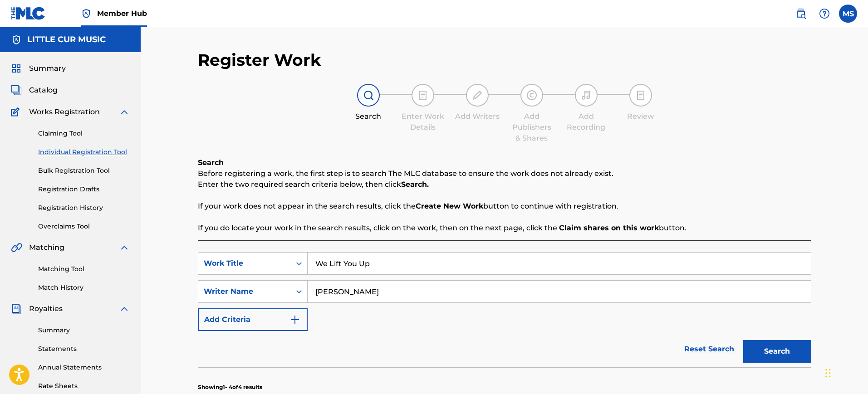  I want to click on img: help, so click(824, 14).